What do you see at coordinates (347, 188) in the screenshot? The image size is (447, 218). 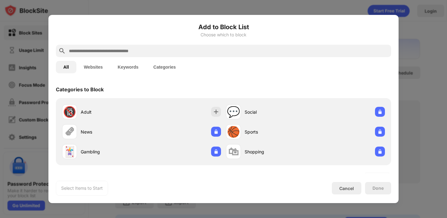 I see `div: Cancel` at bounding box center [347, 188].